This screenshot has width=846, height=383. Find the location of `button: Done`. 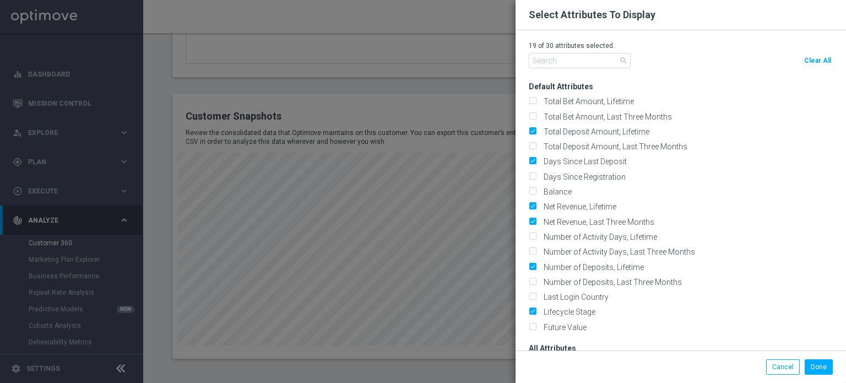

button: Done is located at coordinates (818, 367).